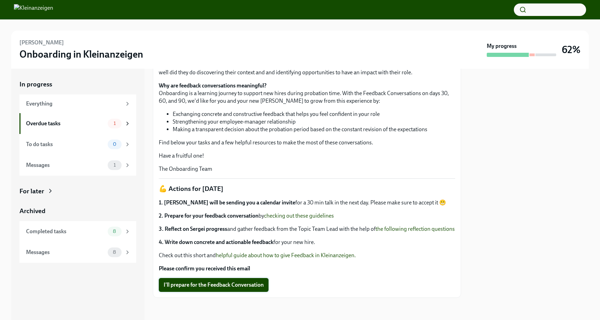  What do you see at coordinates (78, 84) in the screenshot?
I see `a: In progress` at bounding box center [78, 84].